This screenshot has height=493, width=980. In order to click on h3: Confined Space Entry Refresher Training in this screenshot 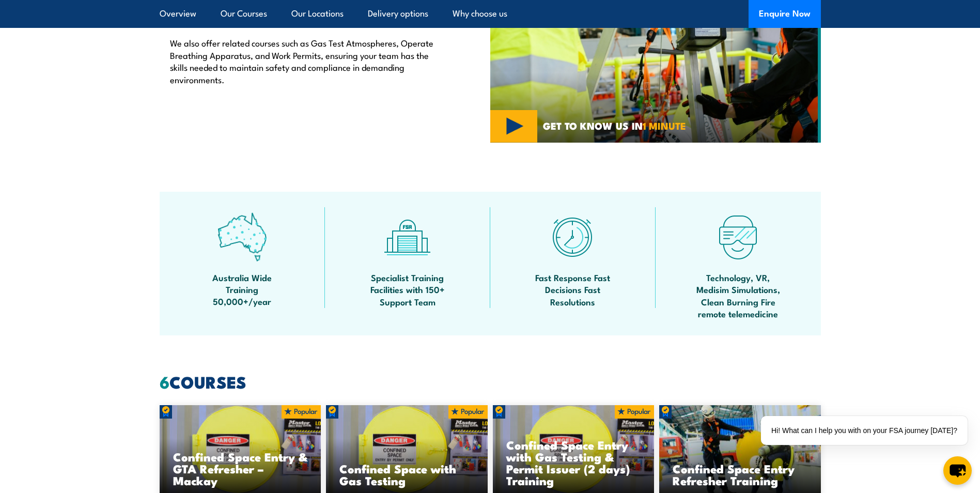, I will do `click(740, 474)`.